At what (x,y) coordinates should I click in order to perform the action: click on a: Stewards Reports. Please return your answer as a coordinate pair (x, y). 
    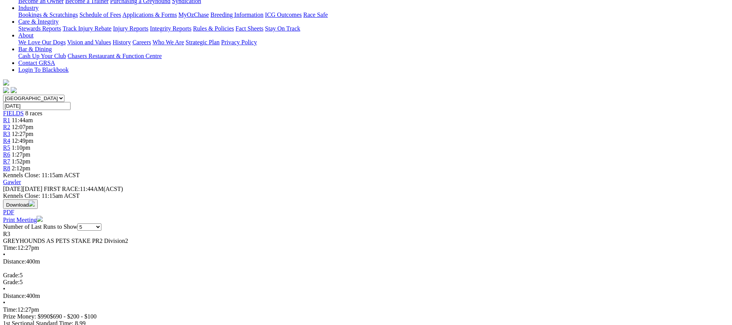
    Looking at the image, I should click on (40, 28).